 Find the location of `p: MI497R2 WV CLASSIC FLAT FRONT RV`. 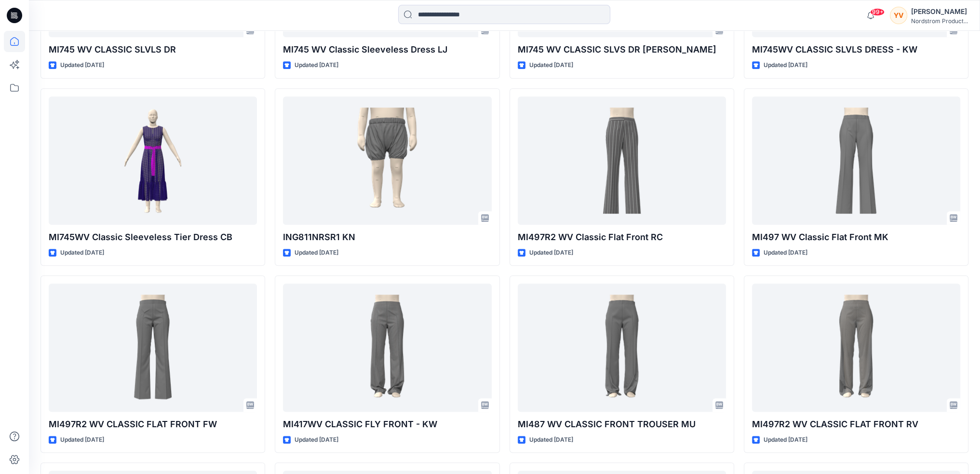

p: MI497R2 WV CLASSIC FLAT FRONT RV is located at coordinates (856, 425).